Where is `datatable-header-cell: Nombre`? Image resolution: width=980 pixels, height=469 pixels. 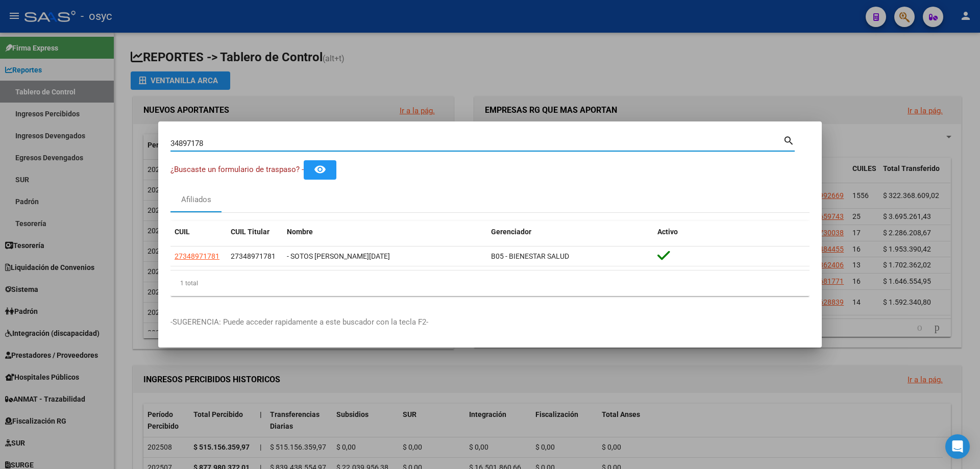
datatable-header-cell: Nombre is located at coordinates (385, 232).